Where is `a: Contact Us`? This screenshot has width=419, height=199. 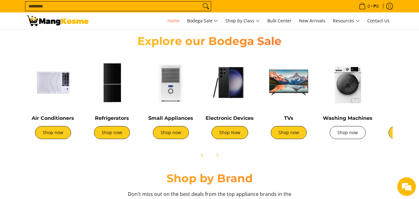 a: Contact Us is located at coordinates (378, 21).